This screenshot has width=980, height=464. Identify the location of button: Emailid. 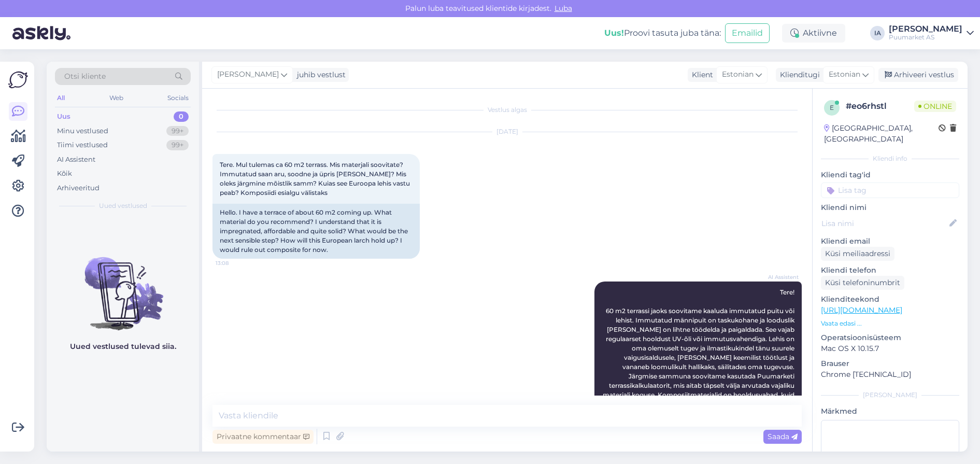
(747, 33).